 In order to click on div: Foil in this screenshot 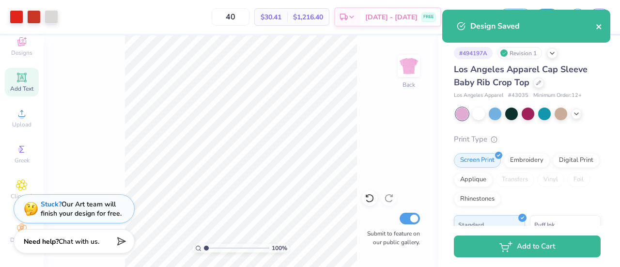, I will do `click(578, 180)`.